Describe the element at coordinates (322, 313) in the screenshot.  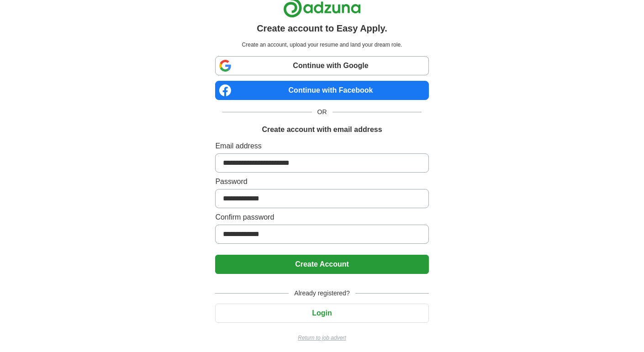
I see `a: Login` at that location.